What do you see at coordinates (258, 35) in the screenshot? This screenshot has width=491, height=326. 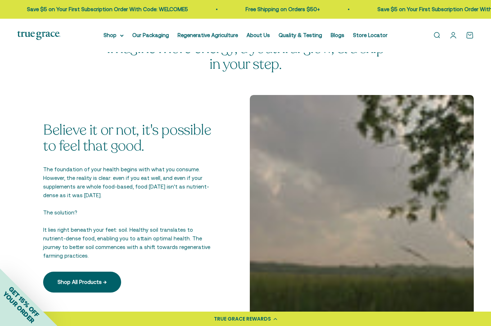 I see `a: About Us` at bounding box center [258, 35].